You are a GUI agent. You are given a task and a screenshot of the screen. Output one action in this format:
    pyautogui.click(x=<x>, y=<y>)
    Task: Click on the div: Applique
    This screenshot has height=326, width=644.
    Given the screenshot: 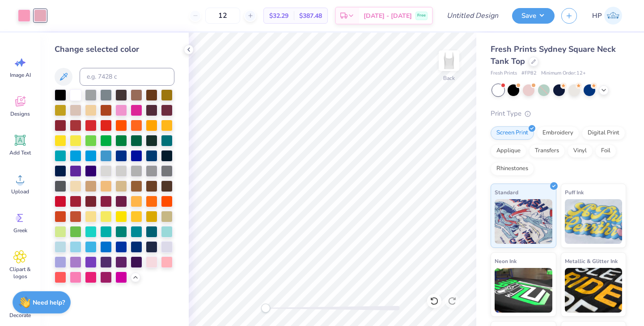 What is the action you would take?
    pyautogui.click(x=508, y=151)
    